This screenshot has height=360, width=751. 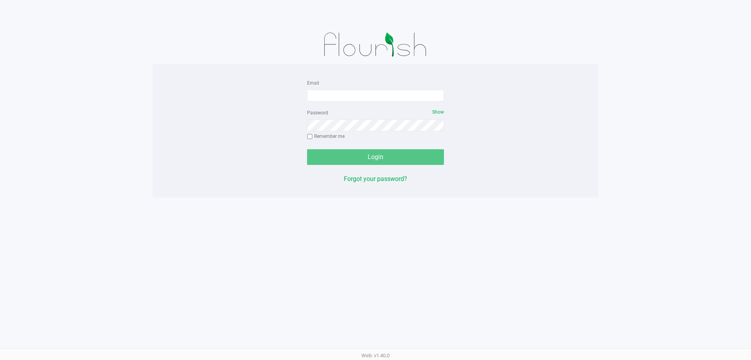 I want to click on button: Forgot your password?, so click(x=376, y=179).